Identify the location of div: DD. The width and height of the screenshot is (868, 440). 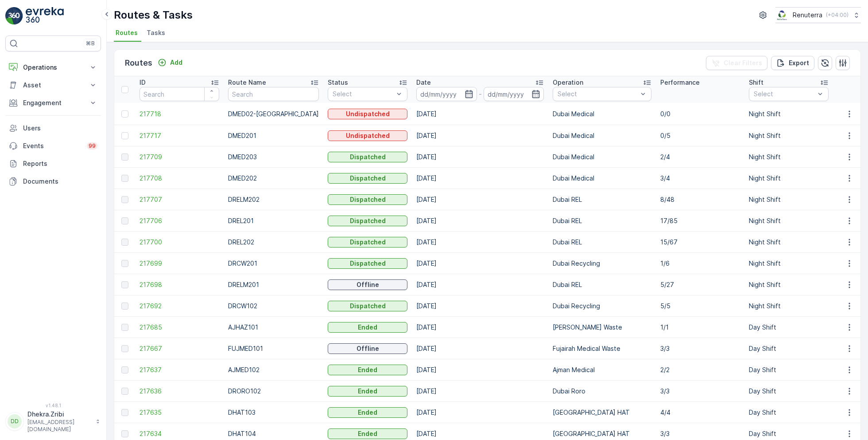
(14, 421).